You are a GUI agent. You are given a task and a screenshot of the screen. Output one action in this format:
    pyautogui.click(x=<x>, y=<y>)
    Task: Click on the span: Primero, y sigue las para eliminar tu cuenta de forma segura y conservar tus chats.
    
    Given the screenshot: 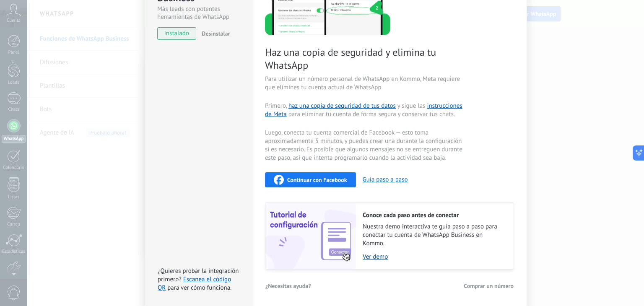 What is the action you would take?
    pyautogui.click(x=365, y=111)
    